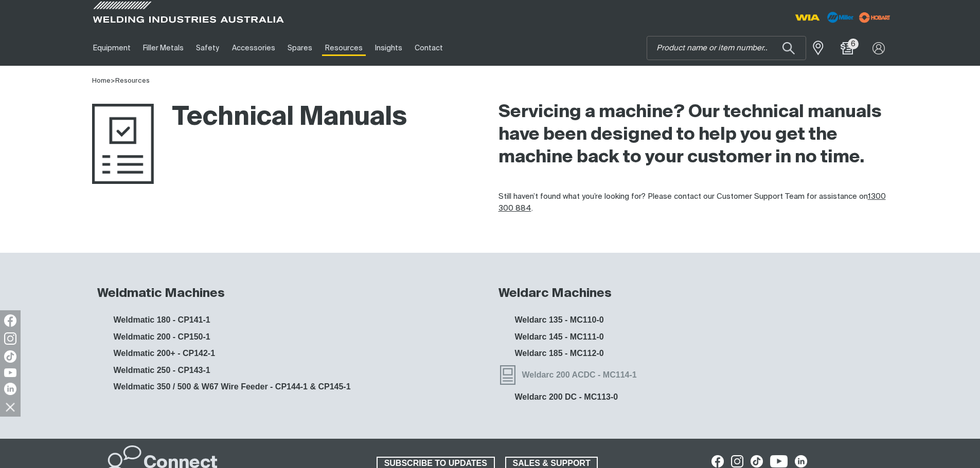  Describe the element at coordinates (693, 135) in the screenshot. I see `h2: Servicing a machine? Our technical manuals have been designed to help you get the machine back to...` at that location.